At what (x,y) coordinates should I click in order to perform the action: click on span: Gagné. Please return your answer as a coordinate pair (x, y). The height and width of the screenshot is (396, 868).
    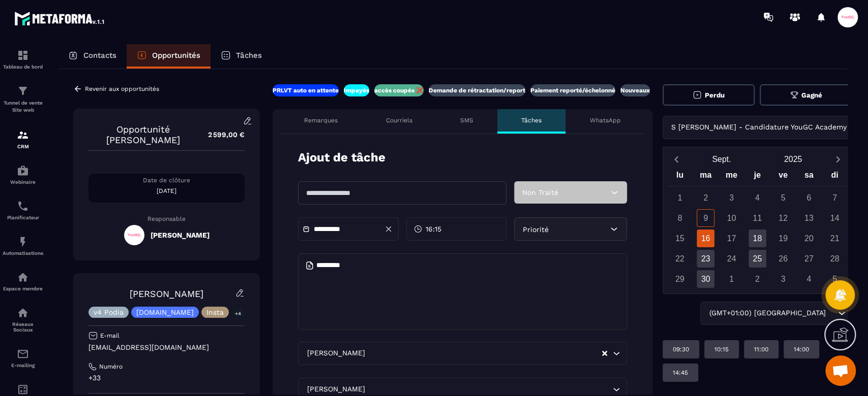
    Looking at the image, I should click on (811, 95).